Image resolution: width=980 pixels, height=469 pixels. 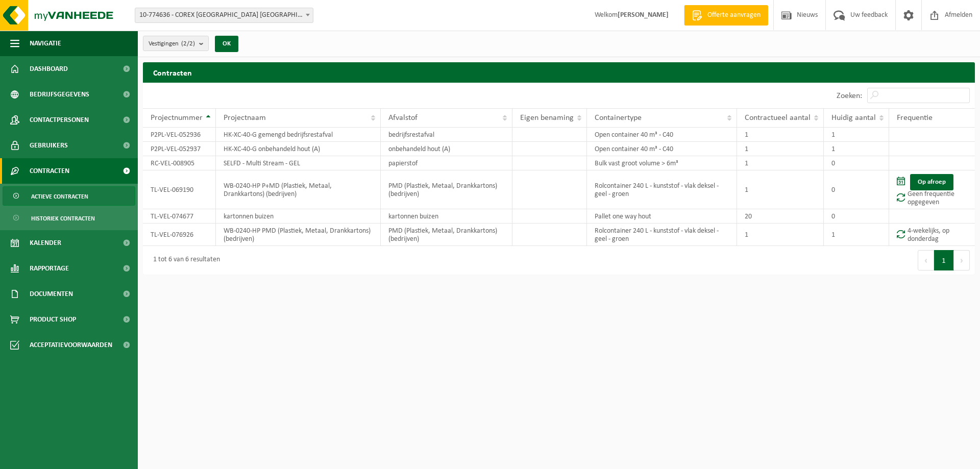 I want to click on span: Kalender, so click(x=46, y=243).